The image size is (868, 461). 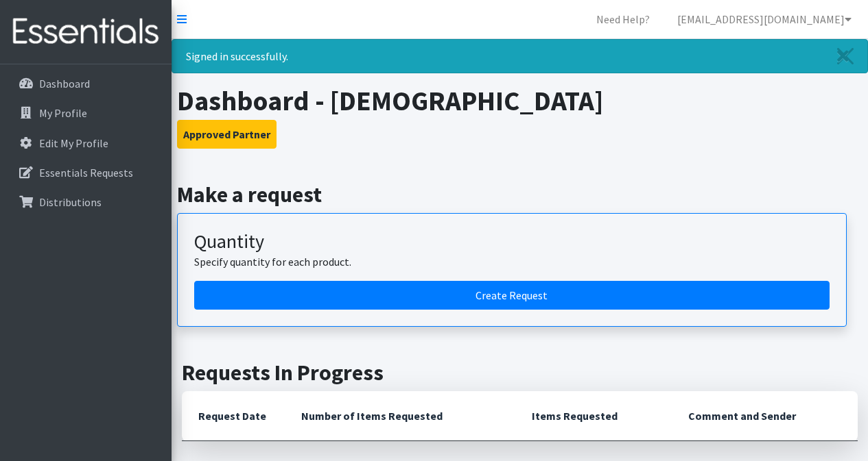 What do you see at coordinates (86, 143) in the screenshot?
I see `a: Edit My Profile` at bounding box center [86, 143].